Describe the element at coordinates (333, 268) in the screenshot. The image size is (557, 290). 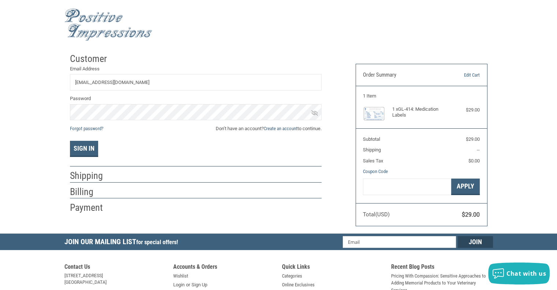
I see `h5: Quick Links` at that location.